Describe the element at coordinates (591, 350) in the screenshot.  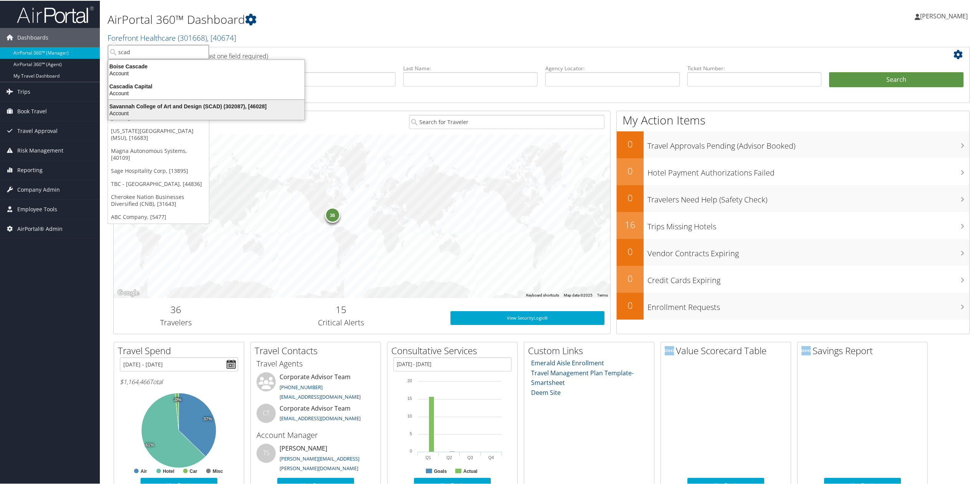
I see `h2: Custom Links` at that location.